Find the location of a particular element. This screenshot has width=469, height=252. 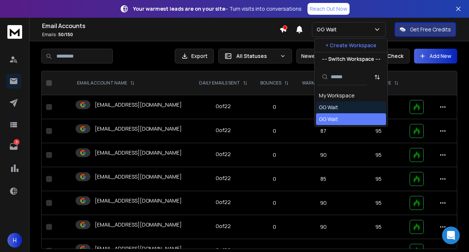

div: Open Intercom Messenger is located at coordinates (451, 235).